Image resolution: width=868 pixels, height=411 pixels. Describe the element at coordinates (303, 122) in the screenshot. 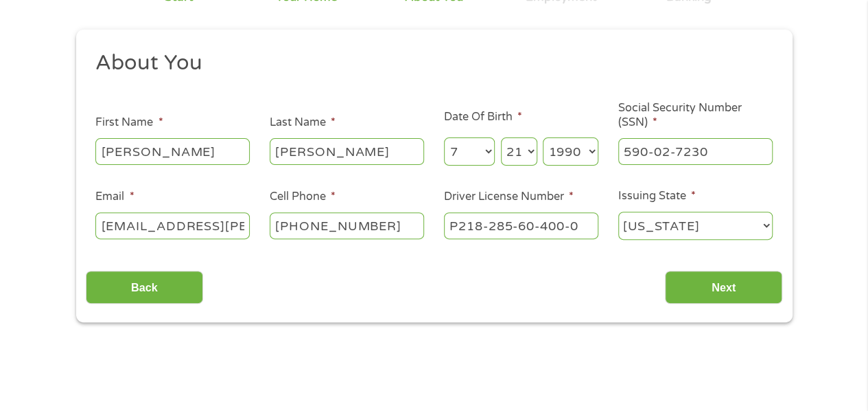

I see `label: Last Name` at that location.